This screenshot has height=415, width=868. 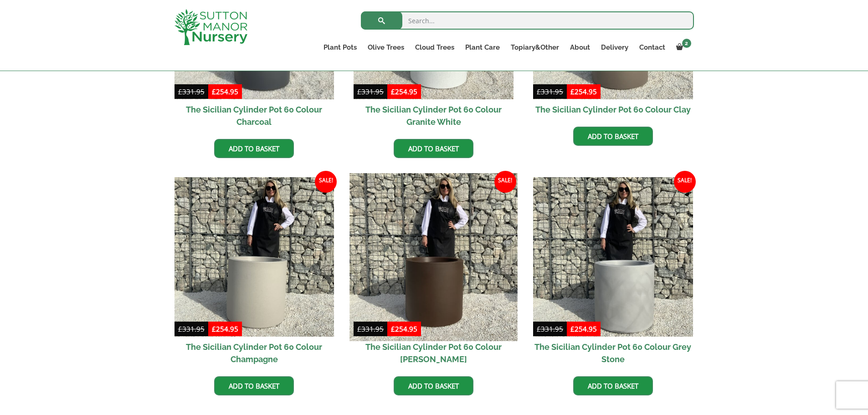 I want to click on h2: The Sicilian Cylinder Pot 60 Colour Champagne, so click(x=254, y=353).